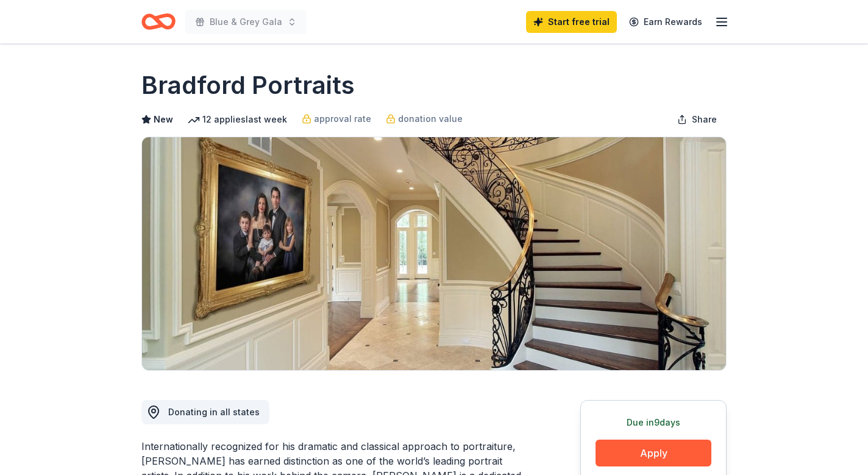 The image size is (868, 475). I want to click on a: donation value, so click(424, 119).